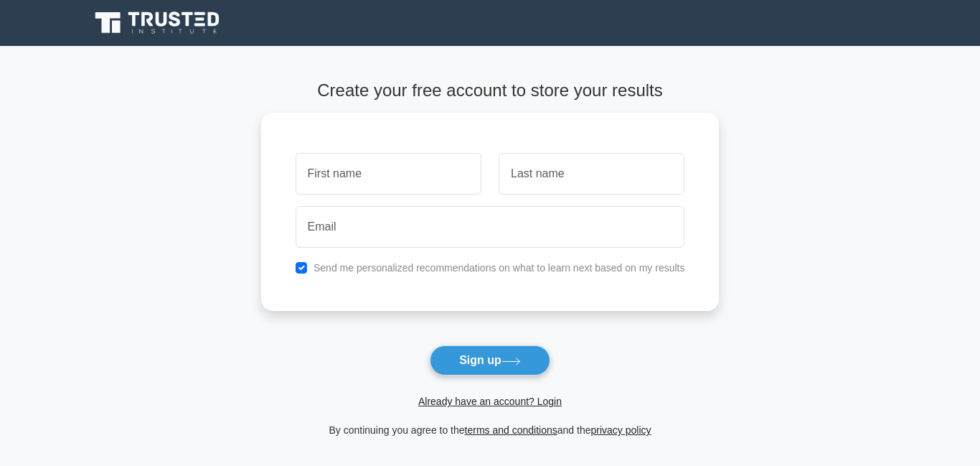 The height and width of the screenshot is (466, 980). I want to click on input: Email, so click(490, 227).